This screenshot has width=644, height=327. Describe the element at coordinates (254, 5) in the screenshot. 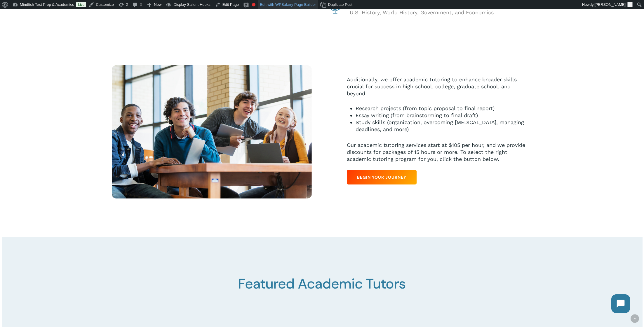

I see `div: Focus keyphrase not set` at that location.